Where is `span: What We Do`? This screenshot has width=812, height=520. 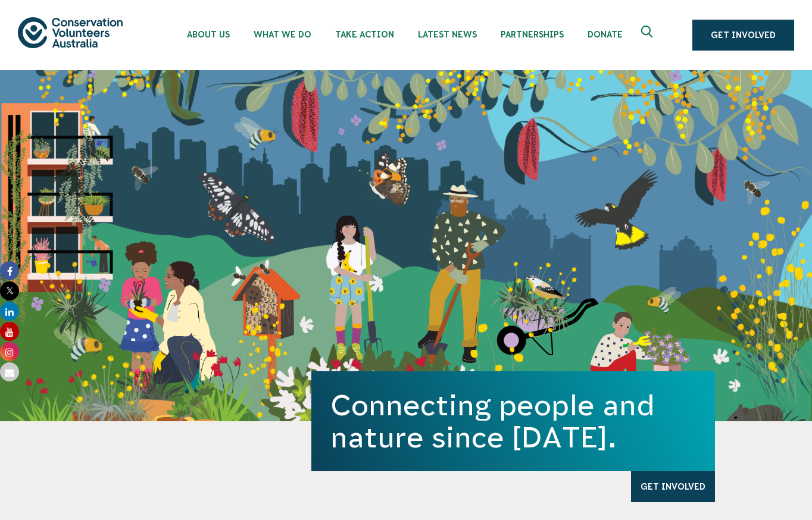
span: What We Do is located at coordinates (282, 34).